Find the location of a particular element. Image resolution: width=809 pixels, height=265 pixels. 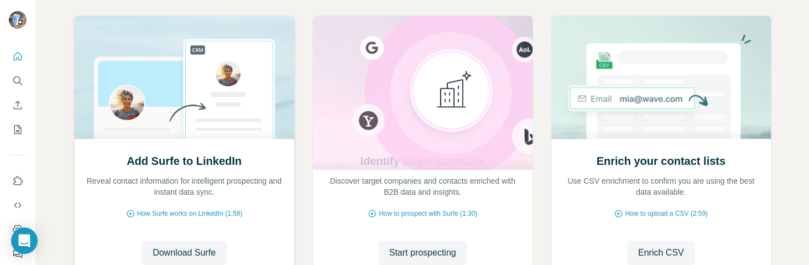

p: Reveal contact information for intelligent prospecting and instant data sync. is located at coordinates (184, 186).